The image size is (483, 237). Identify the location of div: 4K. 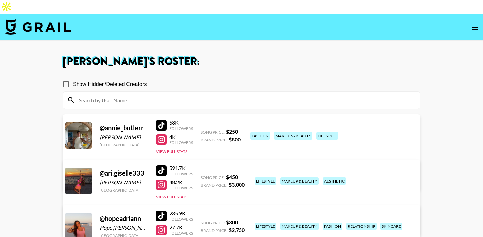
(181, 137).